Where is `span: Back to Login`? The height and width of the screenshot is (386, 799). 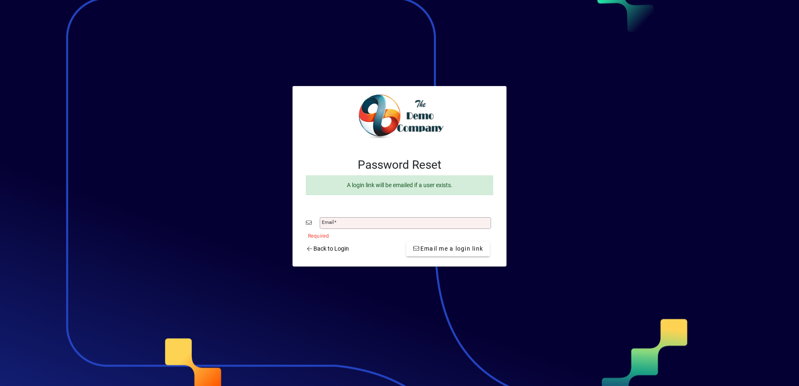 span: Back to Login is located at coordinates (327, 249).